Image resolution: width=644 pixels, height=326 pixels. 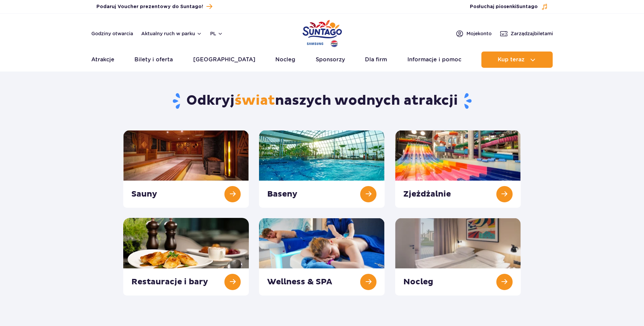 What do you see at coordinates (434, 60) in the screenshot?
I see `a: Informacje i pomoc` at bounding box center [434, 60].